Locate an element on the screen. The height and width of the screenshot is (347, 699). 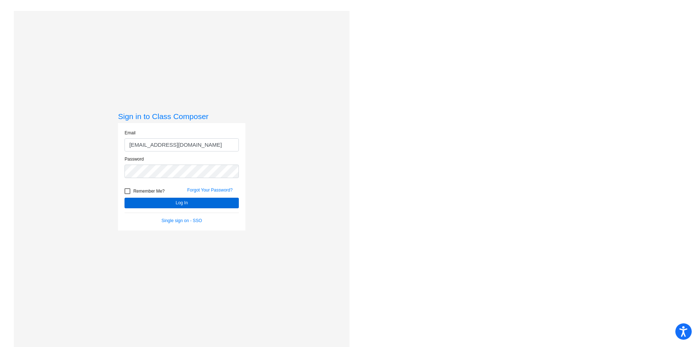
a: Single sign on - SSO is located at coordinates (182, 221).